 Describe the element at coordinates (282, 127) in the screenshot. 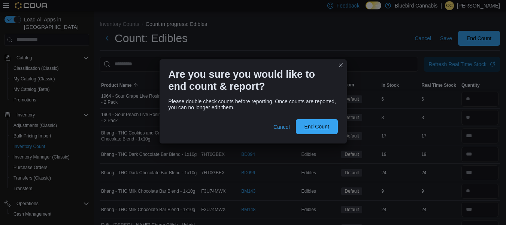

I see `button: Cancel` at that location.